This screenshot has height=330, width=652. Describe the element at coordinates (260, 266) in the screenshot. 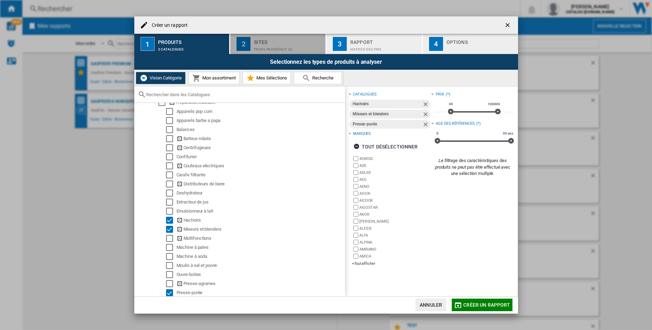

I see `div: Moulin à sel et poivre` at that location.